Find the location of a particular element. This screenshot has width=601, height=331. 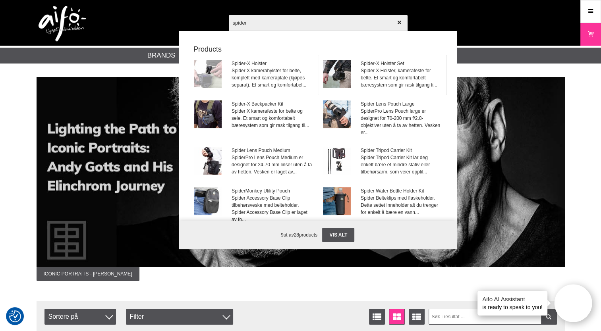

span: Spider Accessory Base Clip tilbehørsveske med belteholder. Spider Accessory Base Clip er laget av... is located at coordinates (272, 209).